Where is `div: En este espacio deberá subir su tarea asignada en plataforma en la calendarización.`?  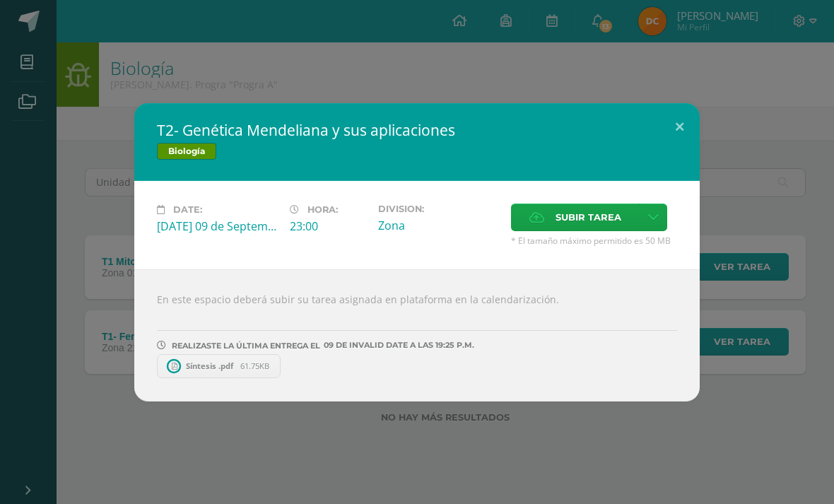
div: En este espacio deberá subir su tarea asignada en plataforma en la calendarización. is located at coordinates (417, 335).